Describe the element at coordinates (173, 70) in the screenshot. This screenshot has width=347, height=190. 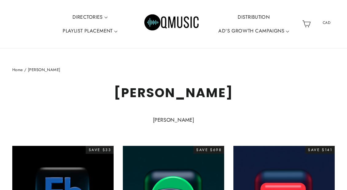
I see `nav: breadcrumbs` at that location.